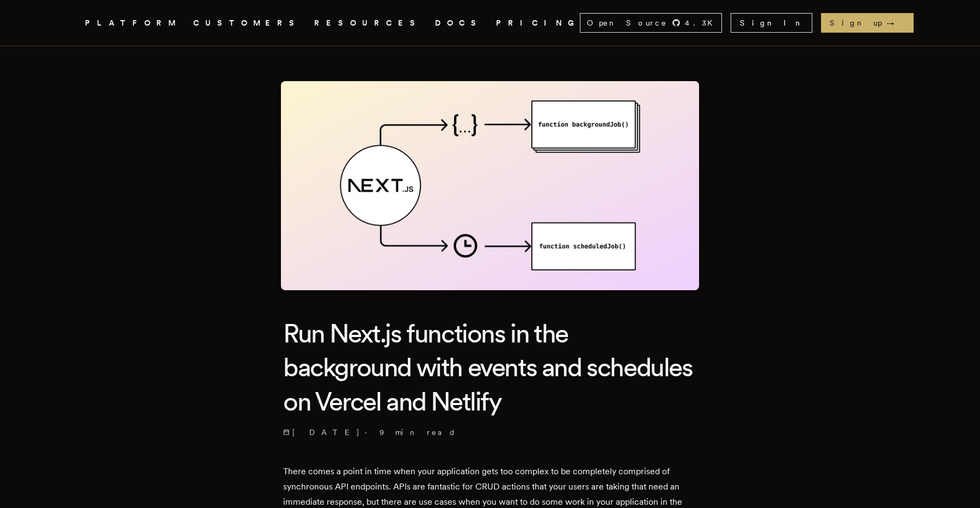 This screenshot has height=508, width=980. I want to click on span: 9 min read, so click(418, 433).